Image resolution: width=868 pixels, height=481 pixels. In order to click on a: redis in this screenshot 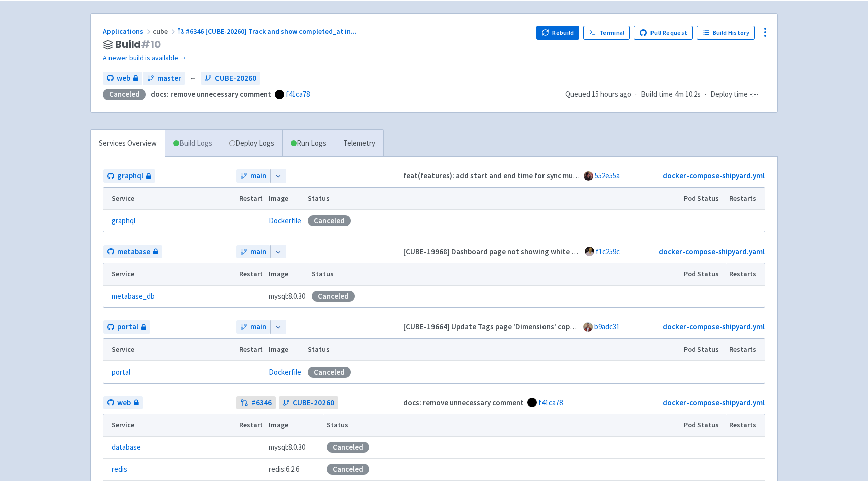, I will do `click(119, 469)`.